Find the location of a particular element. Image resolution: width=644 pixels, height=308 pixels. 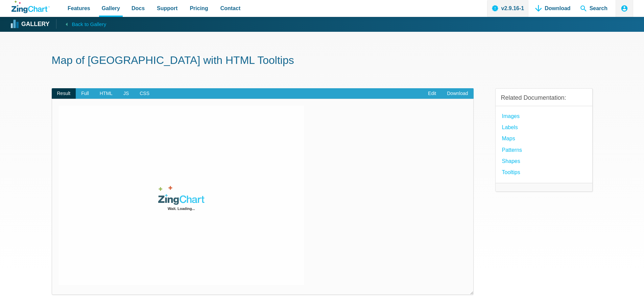

a: Shapes is located at coordinates (511, 161).